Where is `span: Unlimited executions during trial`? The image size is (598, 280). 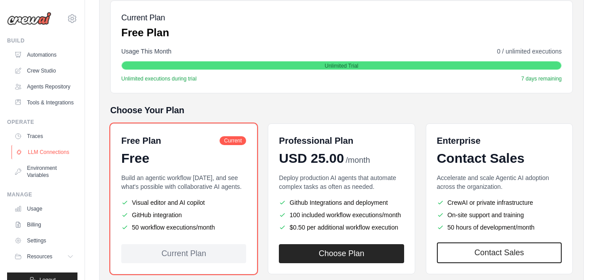 span: Unlimited executions during trial is located at coordinates (159, 79).